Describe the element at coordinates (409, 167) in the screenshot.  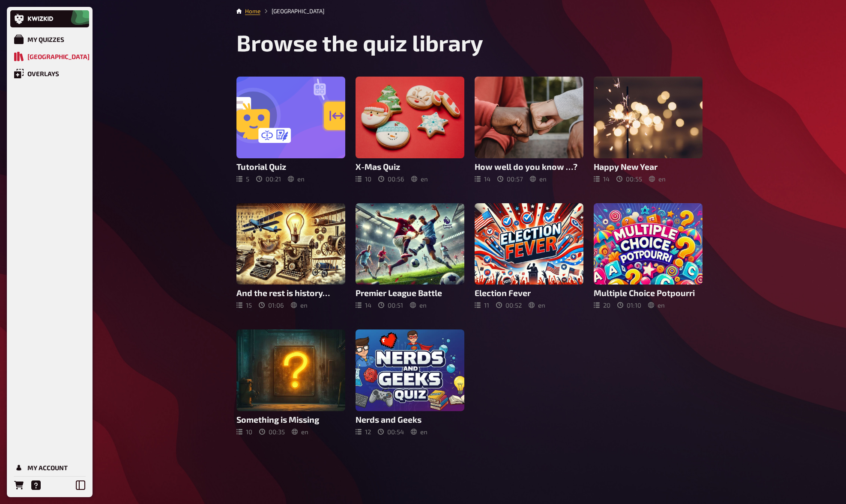
I see `h3: X-Mas Quiz` at that location.